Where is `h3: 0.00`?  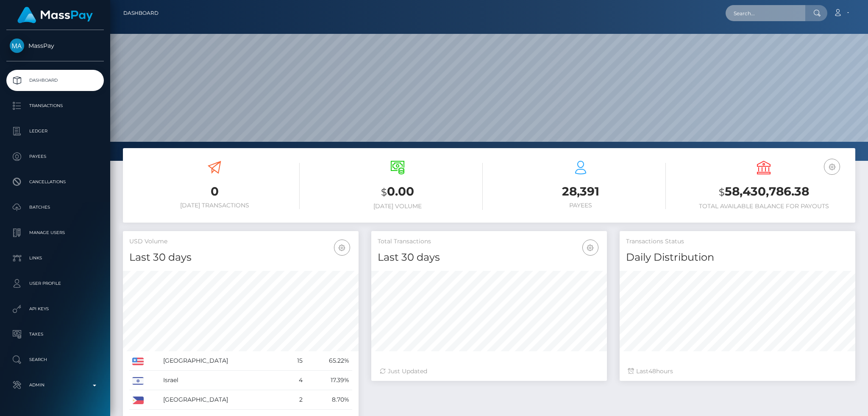 h3: 0.00 is located at coordinates (398, 192).